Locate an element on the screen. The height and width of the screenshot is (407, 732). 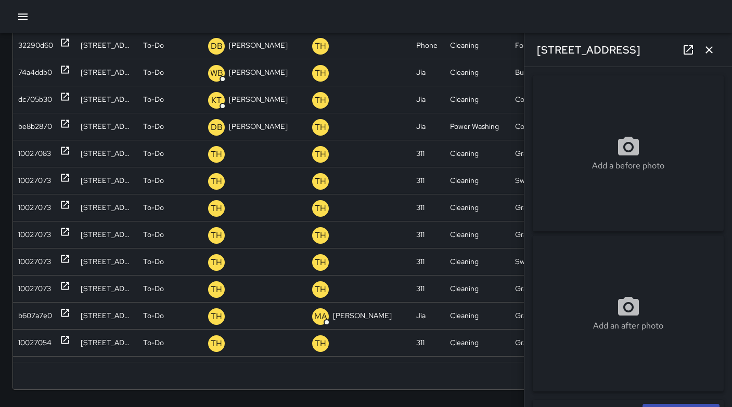
div: 1086 Folsom Street is located at coordinates (107, 316).